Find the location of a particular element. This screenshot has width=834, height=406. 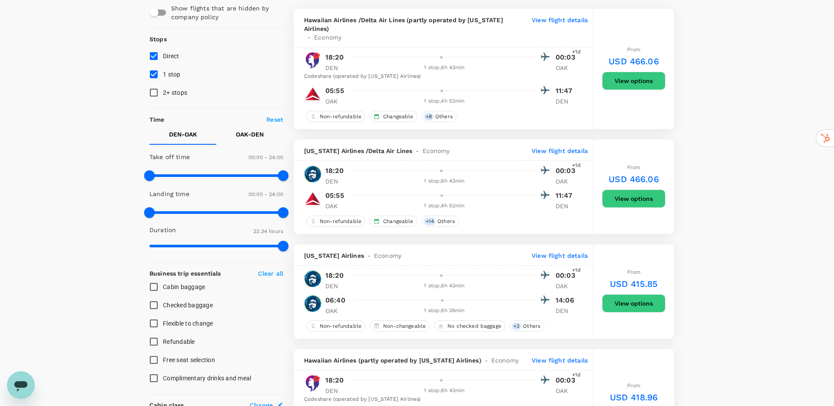

h6: USD 418.96 is located at coordinates (634, 397).